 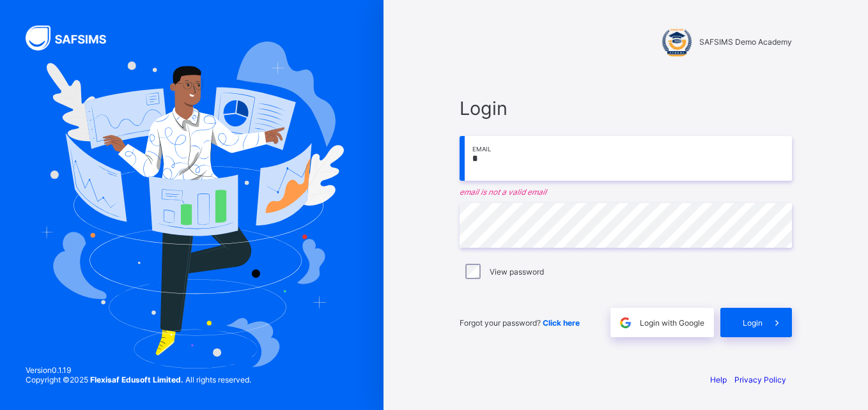 What do you see at coordinates (137, 379) in the screenshot?
I see `strong: Flexisaf Edusoft Limited.` at bounding box center [137, 379].